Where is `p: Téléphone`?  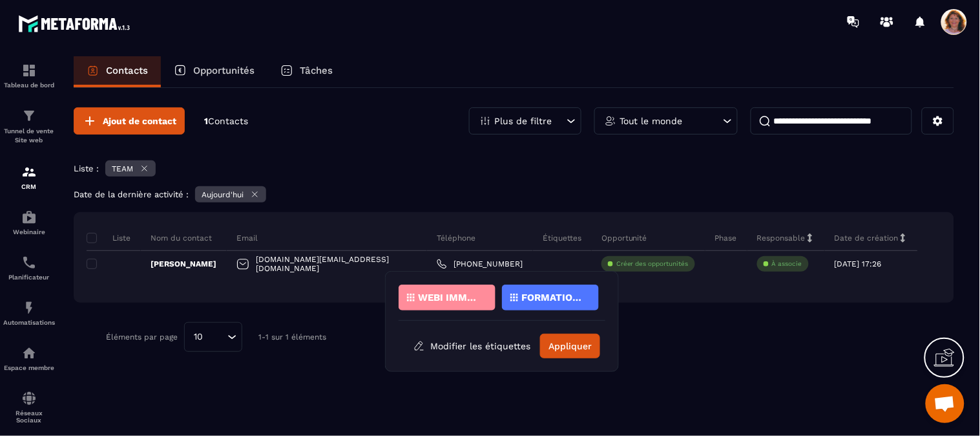 p: Téléphone is located at coordinates (456, 238).